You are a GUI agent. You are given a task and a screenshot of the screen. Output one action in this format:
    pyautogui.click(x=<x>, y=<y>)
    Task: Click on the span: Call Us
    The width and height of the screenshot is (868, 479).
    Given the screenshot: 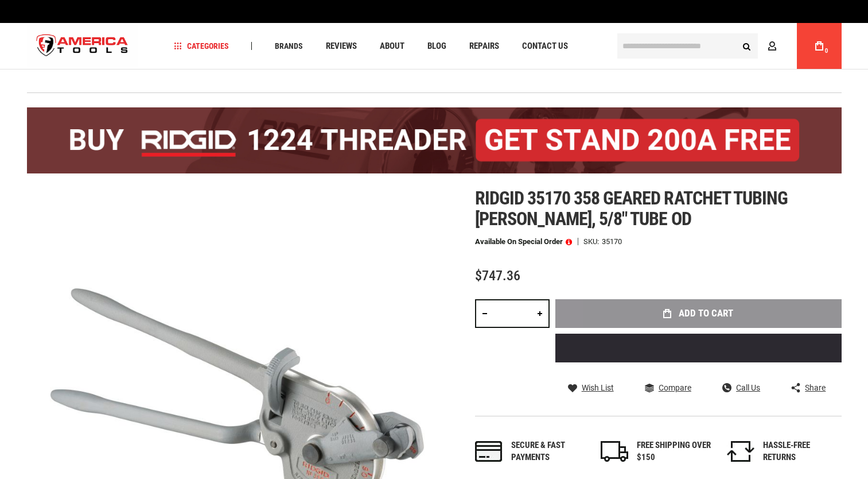 What is the action you would take?
    pyautogui.click(x=748, y=387)
    